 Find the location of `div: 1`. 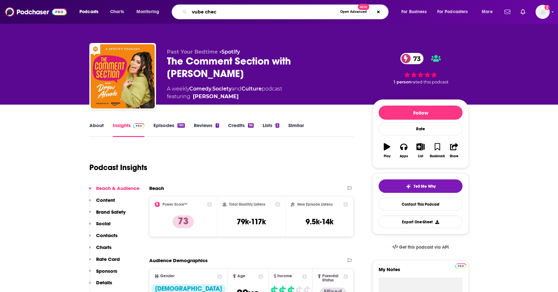

div: 1 is located at coordinates (217, 125).